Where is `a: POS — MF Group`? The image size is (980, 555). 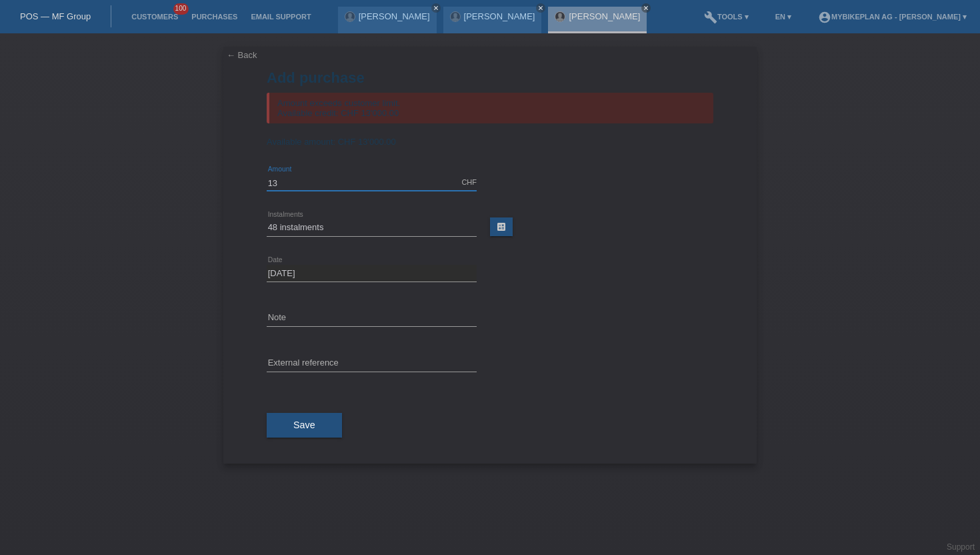
a: POS — MF Group is located at coordinates (55, 16).